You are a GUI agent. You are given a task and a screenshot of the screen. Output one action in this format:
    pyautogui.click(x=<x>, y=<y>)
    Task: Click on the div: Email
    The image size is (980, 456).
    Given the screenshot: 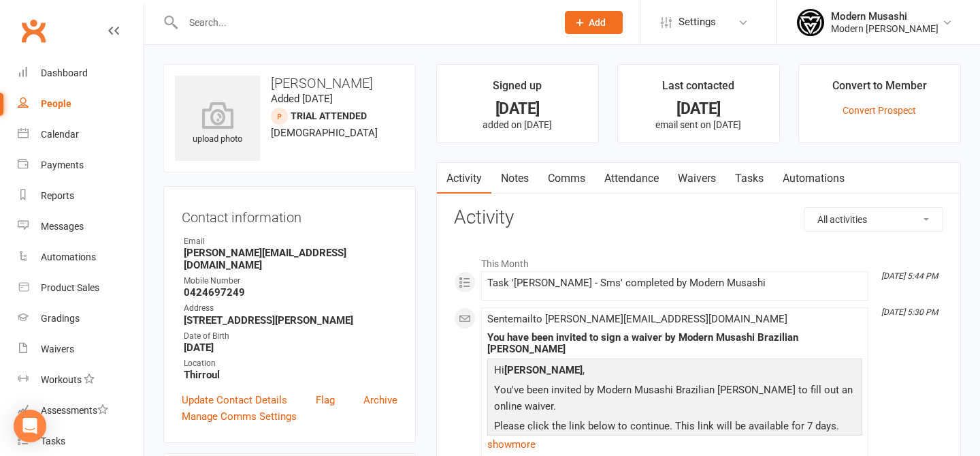 What is the action you would take?
    pyautogui.click(x=291, y=241)
    